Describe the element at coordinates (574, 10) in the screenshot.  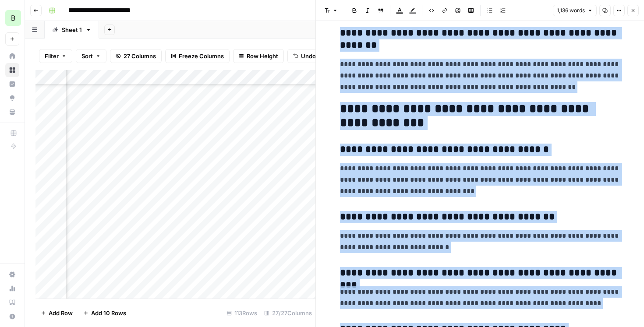
I see `button: 1,136 words` at that location.